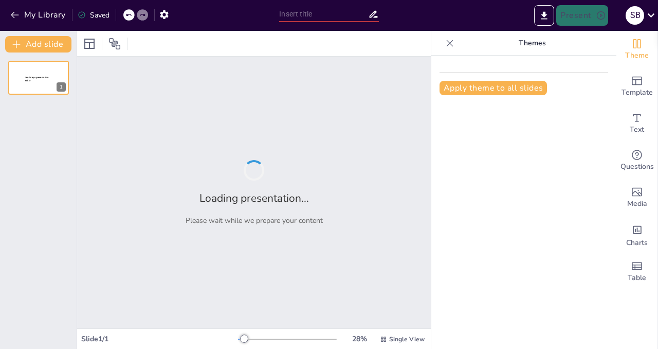 Image resolution: width=658 pixels, height=349 pixels. I want to click on div: Sendsteps presentation editor1, so click(39, 78).